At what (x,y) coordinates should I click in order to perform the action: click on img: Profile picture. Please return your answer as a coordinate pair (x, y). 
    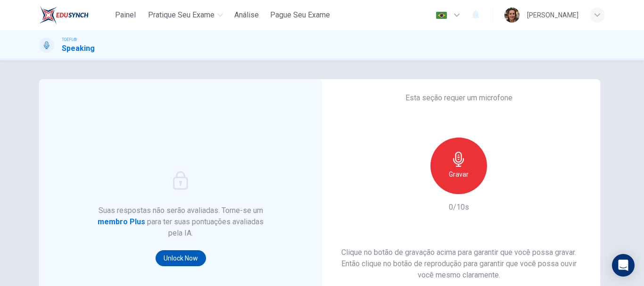
    Looking at the image, I should click on (512, 15).